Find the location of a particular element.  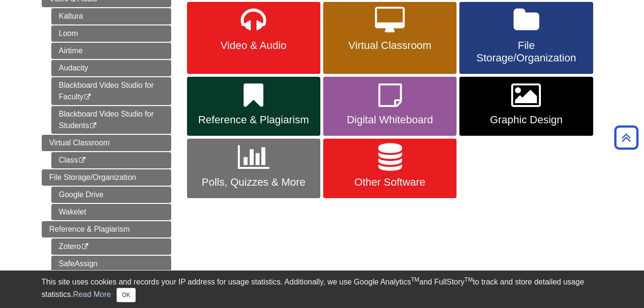

span: Video & Audio is located at coordinates (253, 45).